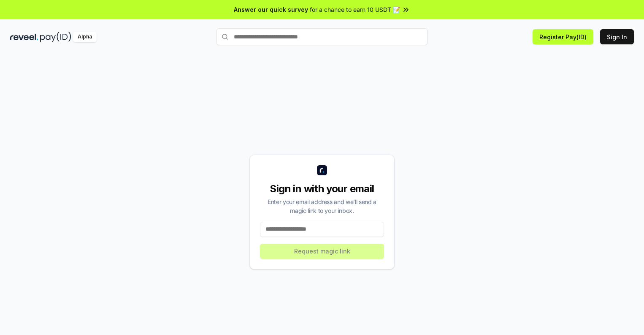  Describe the element at coordinates (271, 9) in the screenshot. I see `span: Answer our quick survey` at that location.